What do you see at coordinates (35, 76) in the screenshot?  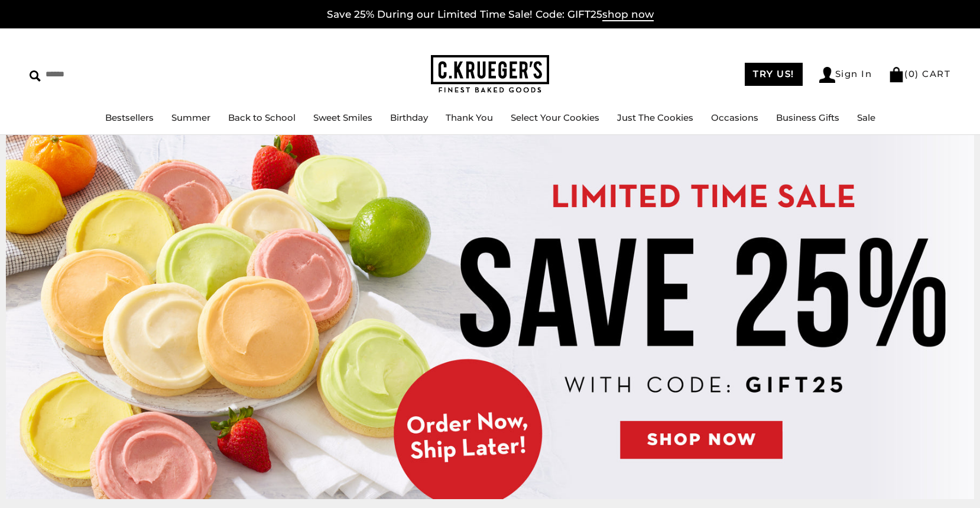 I see `img: Search` at bounding box center [35, 76].